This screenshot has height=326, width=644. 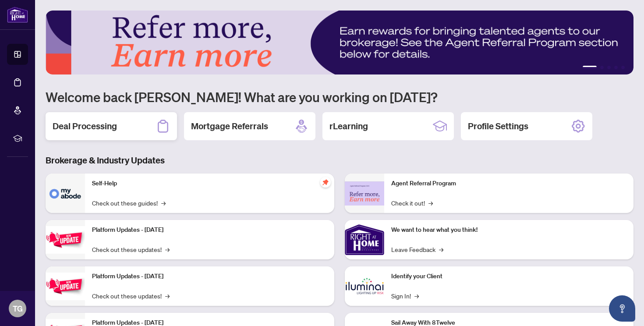 I want to click on button: 5, so click(x=623, y=67).